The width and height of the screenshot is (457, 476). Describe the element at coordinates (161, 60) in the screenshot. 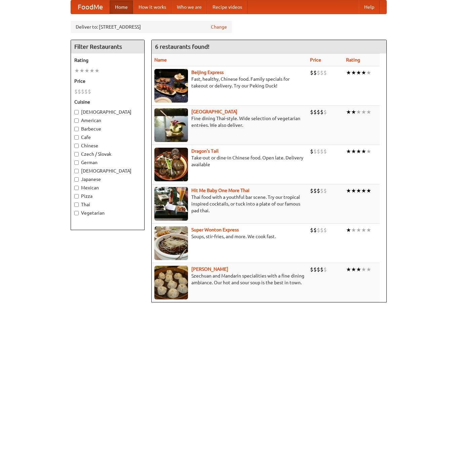

I see `a: Name` at that location.